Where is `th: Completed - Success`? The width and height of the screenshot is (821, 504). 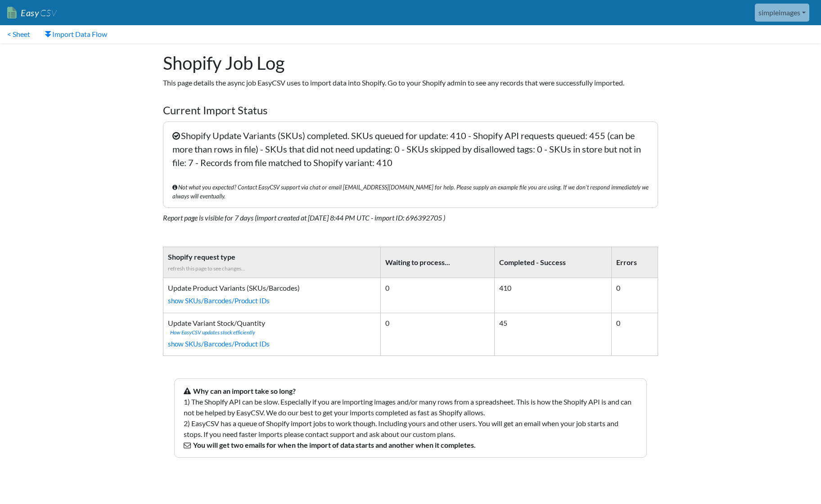
th: Completed - Success is located at coordinates (553, 262).